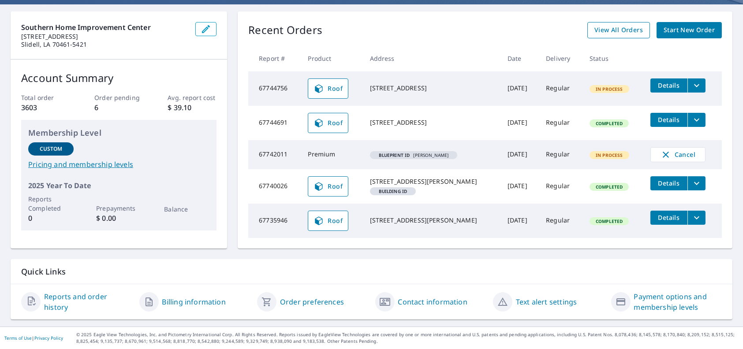 The height and width of the screenshot is (349, 743). What do you see at coordinates (274, 221) in the screenshot?
I see `td: 67735946` at bounding box center [274, 221].